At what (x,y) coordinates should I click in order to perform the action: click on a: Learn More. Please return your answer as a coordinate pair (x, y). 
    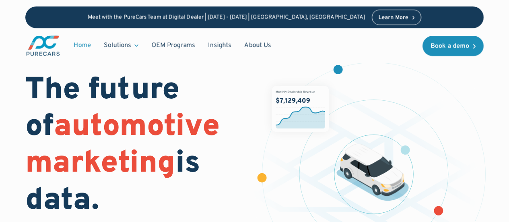
    Looking at the image, I should click on (397, 17).